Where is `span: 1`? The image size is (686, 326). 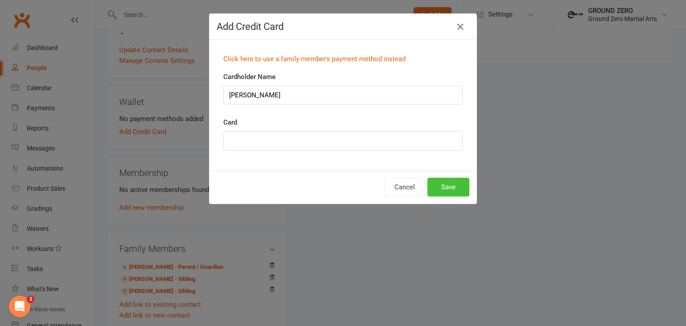
span: 1 is located at coordinates (31, 299).